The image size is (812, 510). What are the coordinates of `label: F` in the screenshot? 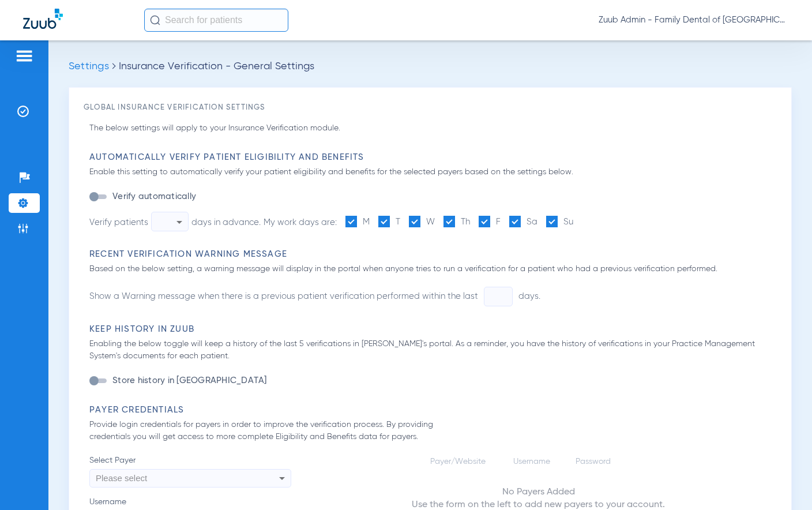 It's located at (490, 222).